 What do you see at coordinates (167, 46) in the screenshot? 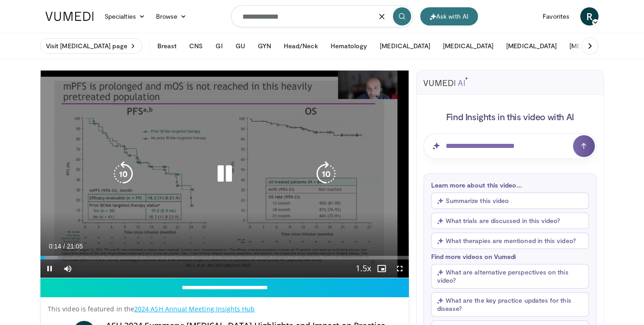
I see `button: Breast` at bounding box center [167, 46].